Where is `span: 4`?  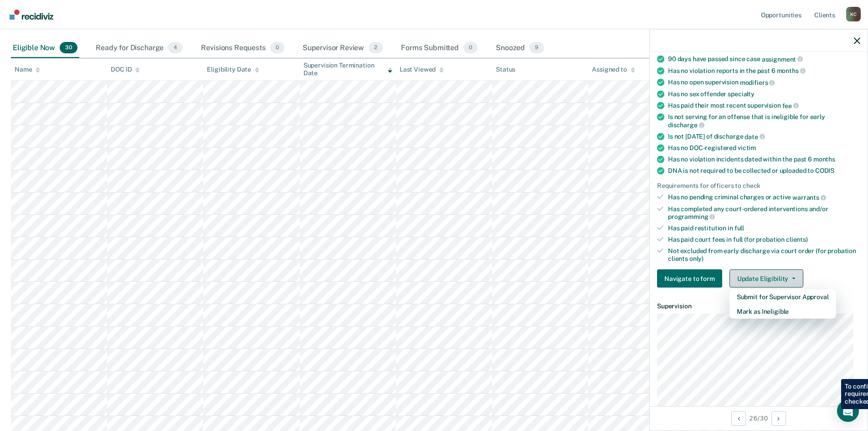 span: 4 is located at coordinates (176, 48).